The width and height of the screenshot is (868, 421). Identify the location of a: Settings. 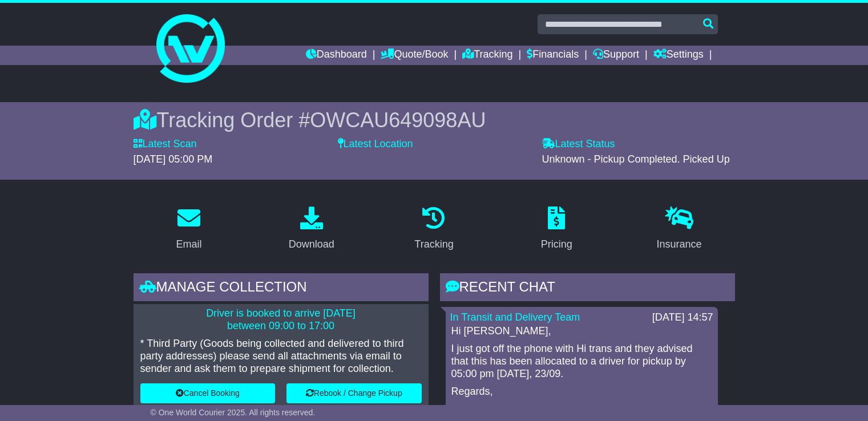
(679, 56).